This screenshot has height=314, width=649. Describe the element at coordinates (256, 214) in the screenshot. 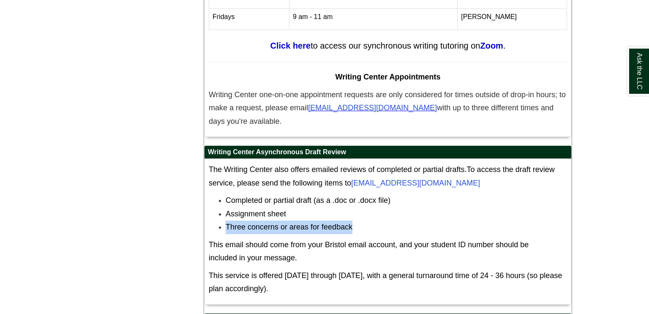

I see `span: Assignment sheet` at that location.